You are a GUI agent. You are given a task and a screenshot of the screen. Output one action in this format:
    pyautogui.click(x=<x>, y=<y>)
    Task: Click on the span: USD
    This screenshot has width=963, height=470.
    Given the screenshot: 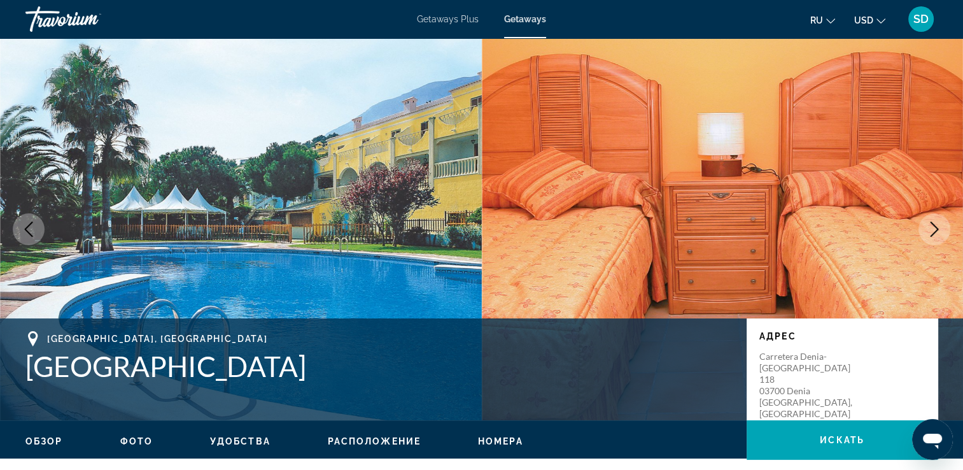 What is the action you would take?
    pyautogui.click(x=864, y=20)
    